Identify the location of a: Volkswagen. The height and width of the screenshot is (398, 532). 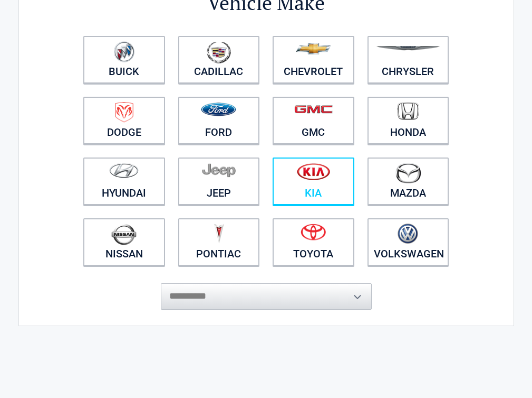
(408, 242).